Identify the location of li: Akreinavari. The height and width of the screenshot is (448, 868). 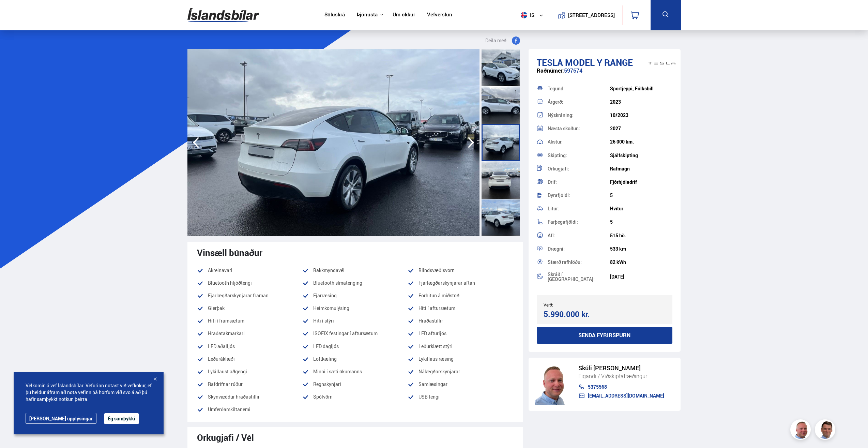
(249, 270).